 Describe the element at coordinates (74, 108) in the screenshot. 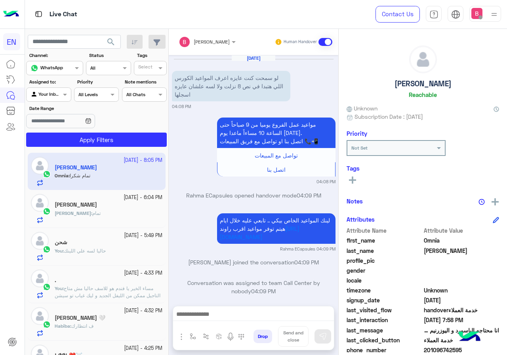

I see `label: Date Range` at that location.